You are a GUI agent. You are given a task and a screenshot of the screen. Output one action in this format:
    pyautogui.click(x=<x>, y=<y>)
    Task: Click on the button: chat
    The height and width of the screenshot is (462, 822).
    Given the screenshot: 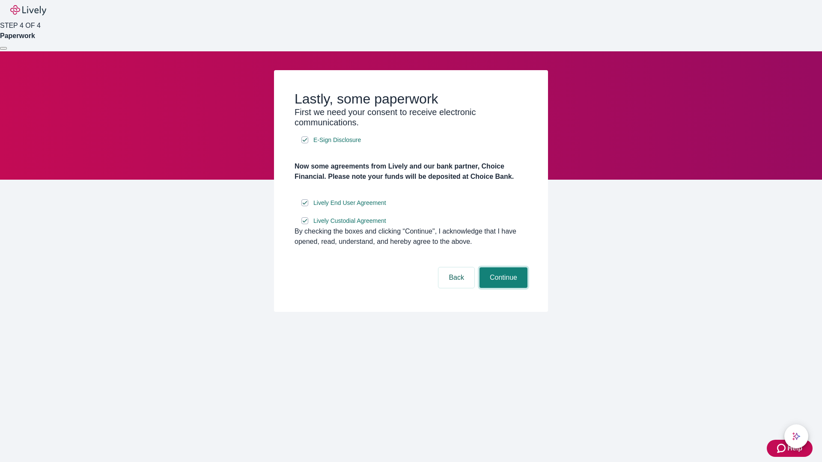 What is the action you would take?
    pyautogui.click(x=796, y=436)
    